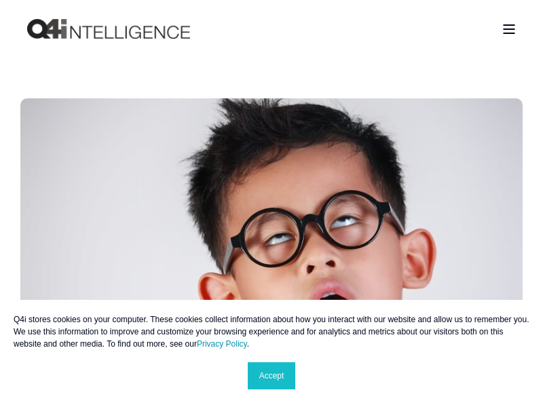 The height and width of the screenshot is (407, 543). Describe the element at coordinates (271, 376) in the screenshot. I see `a: Accept` at that location.